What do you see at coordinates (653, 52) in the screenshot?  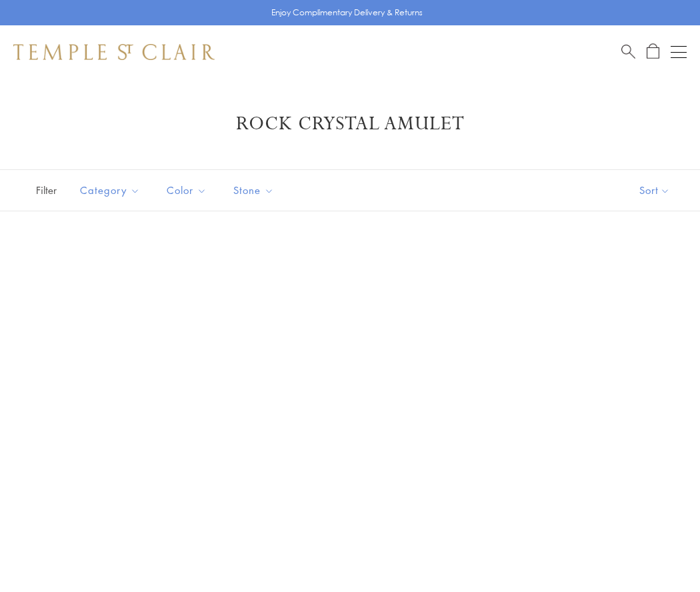 I see `a: Open Shopping Bag` at bounding box center [653, 52].